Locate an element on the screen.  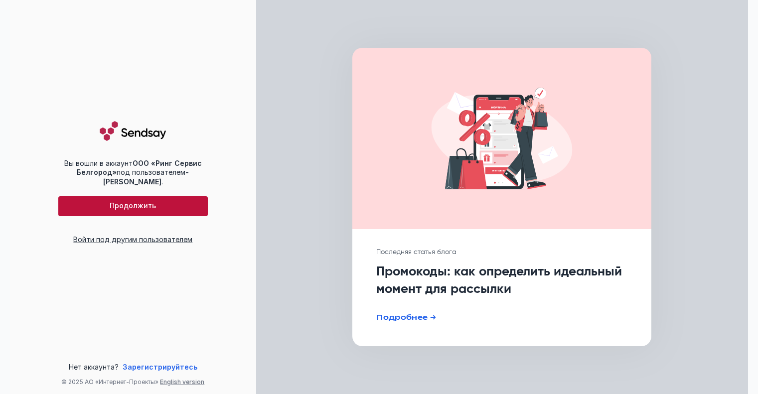
h1: Промокоды: как определить идеальный момент для рассылки is located at coordinates (502, 281).